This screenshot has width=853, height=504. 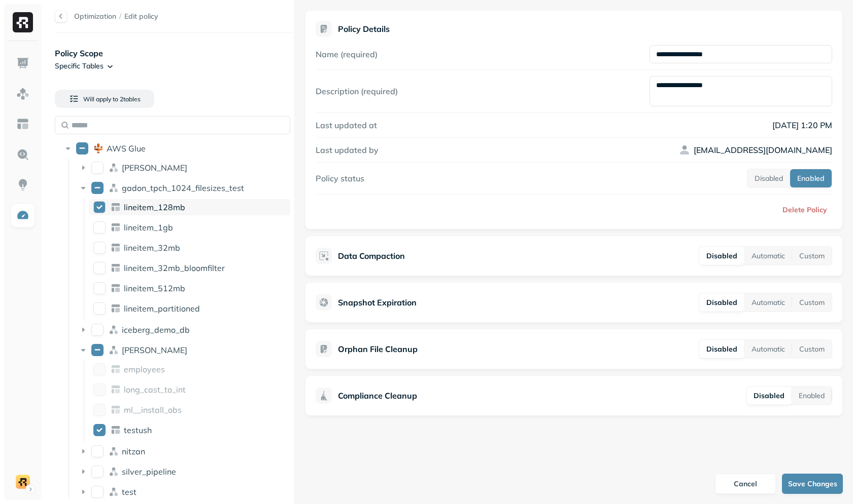 I want to click on label: Name (required), so click(x=346, y=54).